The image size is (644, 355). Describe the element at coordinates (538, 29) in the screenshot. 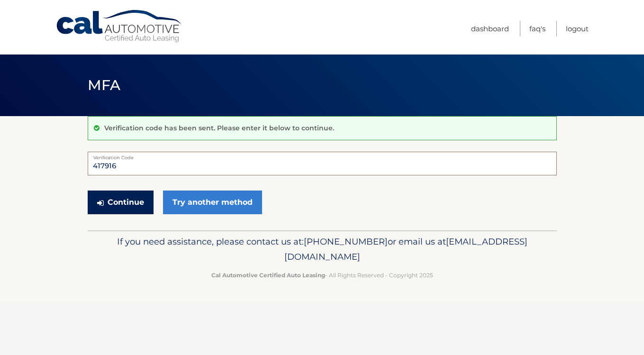

I see `a: FAQ's` at that location.